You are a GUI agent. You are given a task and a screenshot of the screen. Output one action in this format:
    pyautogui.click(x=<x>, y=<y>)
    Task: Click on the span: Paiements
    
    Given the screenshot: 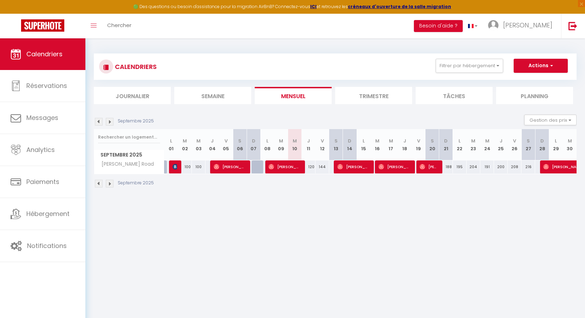 What is the action you would take?
    pyautogui.click(x=43, y=181)
    